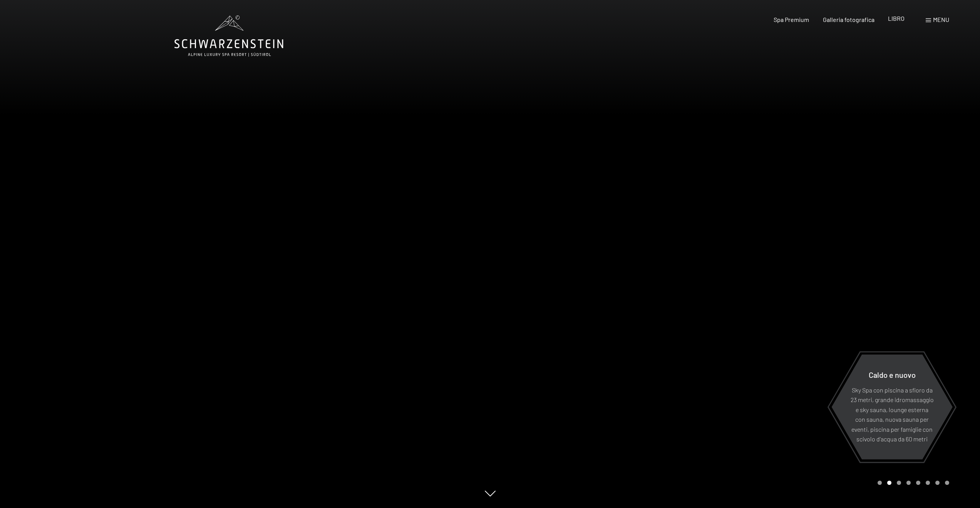 The width and height of the screenshot is (980, 508). Describe the element at coordinates (791, 19) in the screenshot. I see `a: Spa Premium` at that location.